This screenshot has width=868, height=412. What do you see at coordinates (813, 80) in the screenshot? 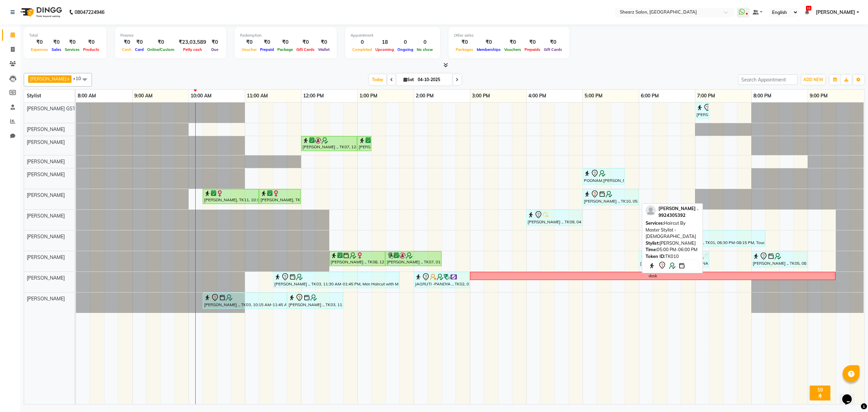
I see `button: ADD NEW` at bounding box center [813, 80].